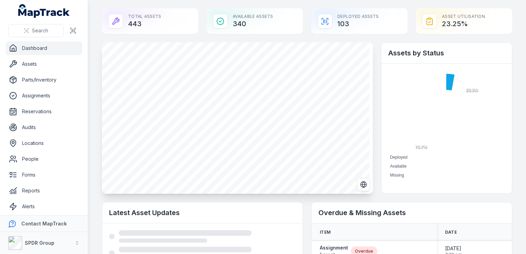  I want to click on a: Forms, so click(44, 175).